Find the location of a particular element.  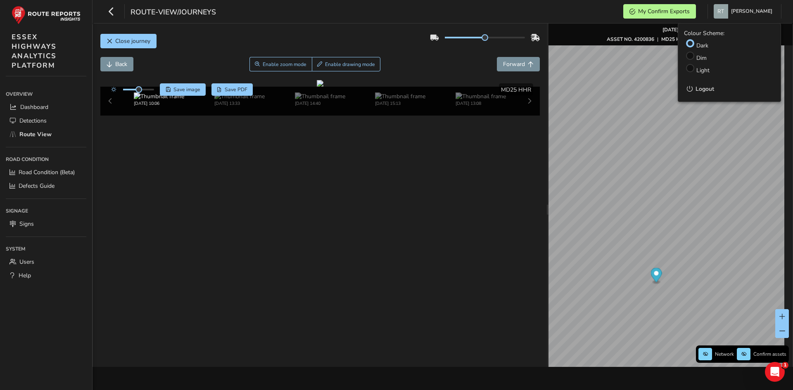

span: Close journey is located at coordinates (133, 41).